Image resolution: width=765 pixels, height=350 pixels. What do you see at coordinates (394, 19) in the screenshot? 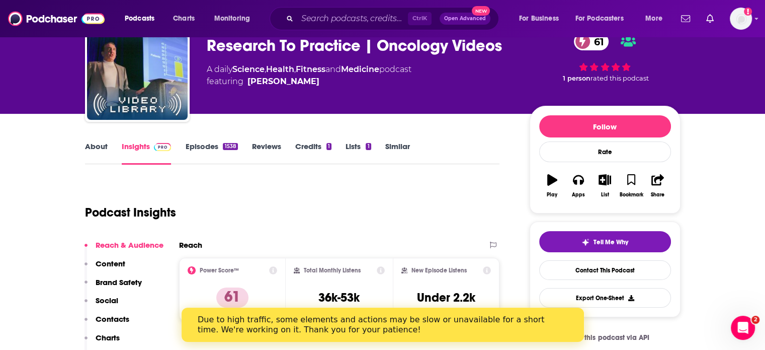
I see `div: Search podcasts, credits, & more...` at bounding box center [394, 19].